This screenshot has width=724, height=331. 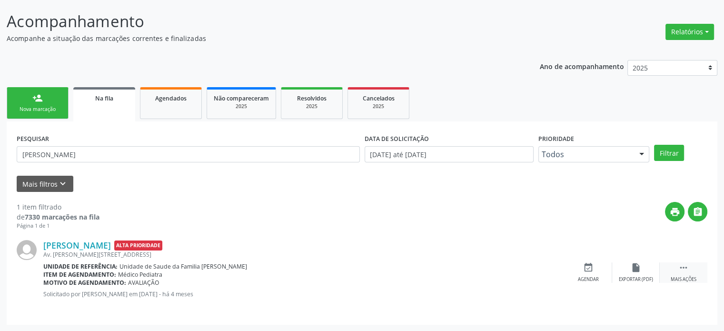 I want to click on i: event_available, so click(x=588, y=267).